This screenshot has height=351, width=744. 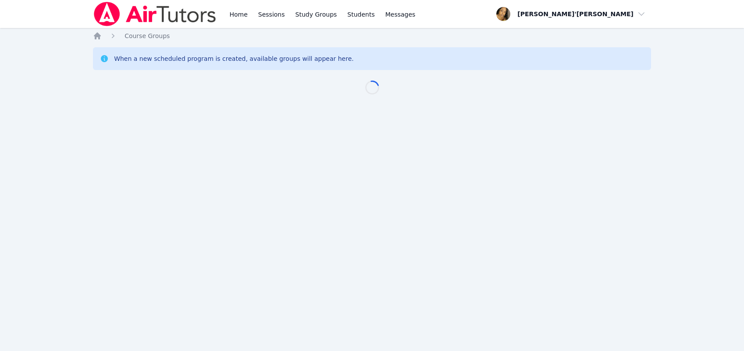 I want to click on a: Course Groups, so click(x=147, y=36).